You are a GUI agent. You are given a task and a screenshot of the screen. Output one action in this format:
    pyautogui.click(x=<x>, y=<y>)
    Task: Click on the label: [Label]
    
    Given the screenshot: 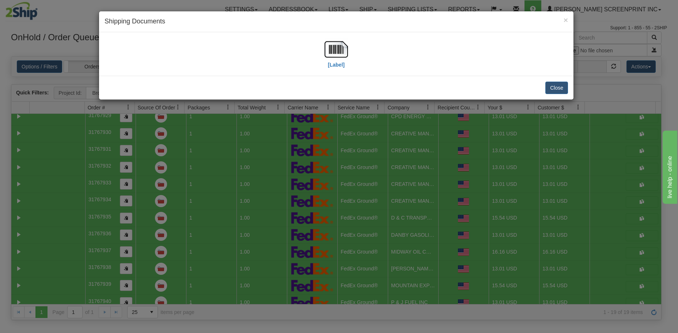 What is the action you would take?
    pyautogui.click(x=336, y=65)
    